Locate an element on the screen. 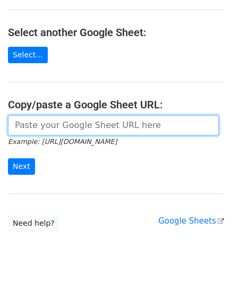 This screenshot has width=232, height=281. a: Select... is located at coordinates (28, 55).